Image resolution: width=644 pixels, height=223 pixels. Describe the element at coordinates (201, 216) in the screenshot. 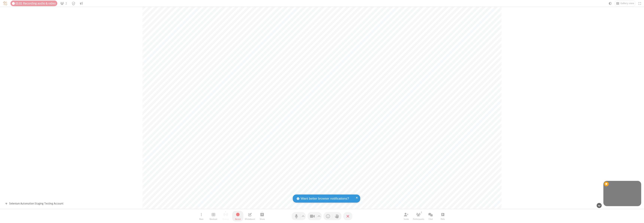

I see `button: Open menu` at that location.